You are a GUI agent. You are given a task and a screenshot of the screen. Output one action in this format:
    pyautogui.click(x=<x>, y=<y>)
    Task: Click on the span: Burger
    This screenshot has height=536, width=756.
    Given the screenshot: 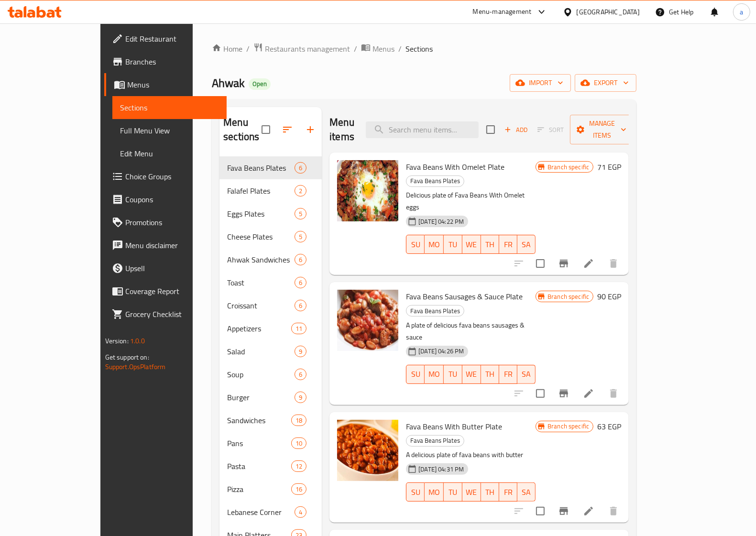 What is the action you would take?
    pyautogui.click(x=261, y=397)
    